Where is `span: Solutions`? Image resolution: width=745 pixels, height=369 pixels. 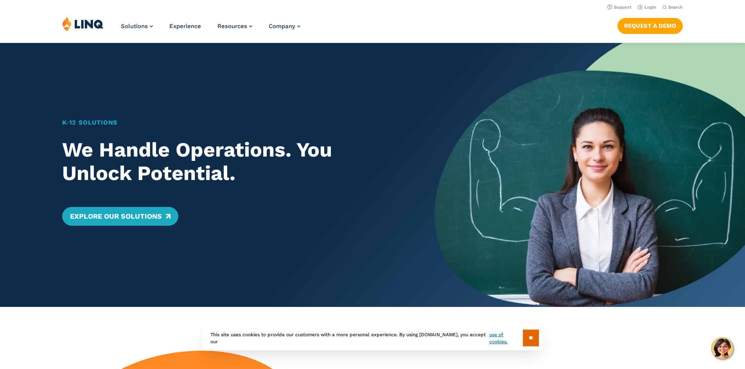
span: Solutions is located at coordinates (134, 26).